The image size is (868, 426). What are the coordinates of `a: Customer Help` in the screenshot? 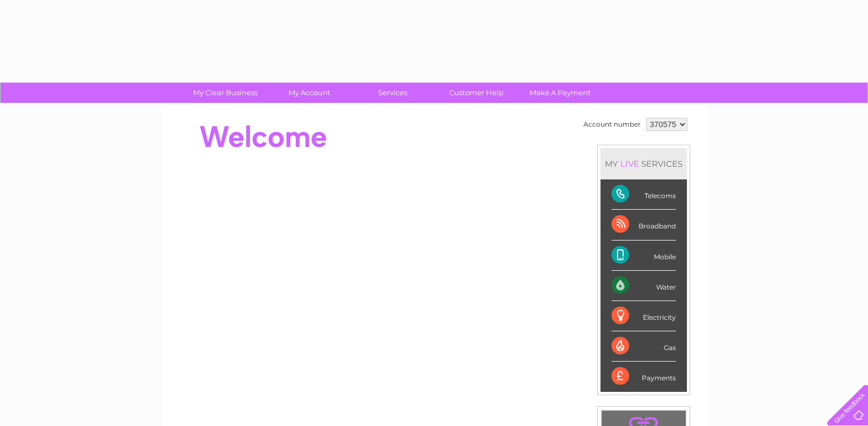 It's located at (476, 93).